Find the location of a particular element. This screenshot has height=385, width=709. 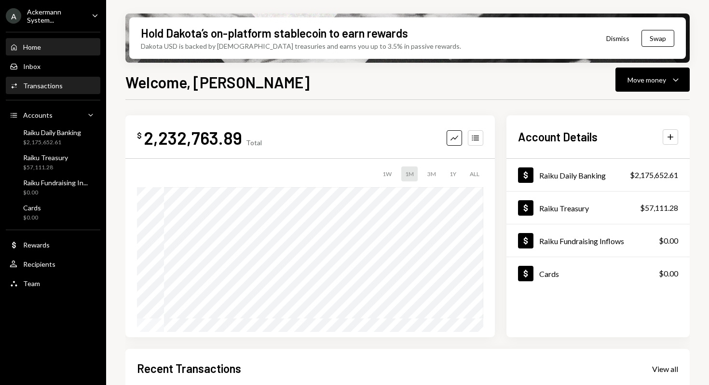

div: Inbox is located at coordinates (32, 66).